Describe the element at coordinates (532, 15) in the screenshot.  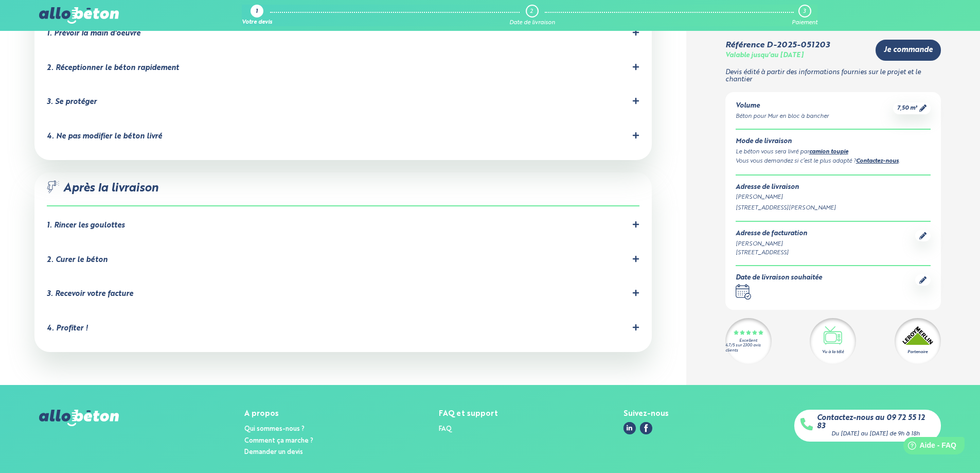
I see `a: 2 Date de livraison` at that location.